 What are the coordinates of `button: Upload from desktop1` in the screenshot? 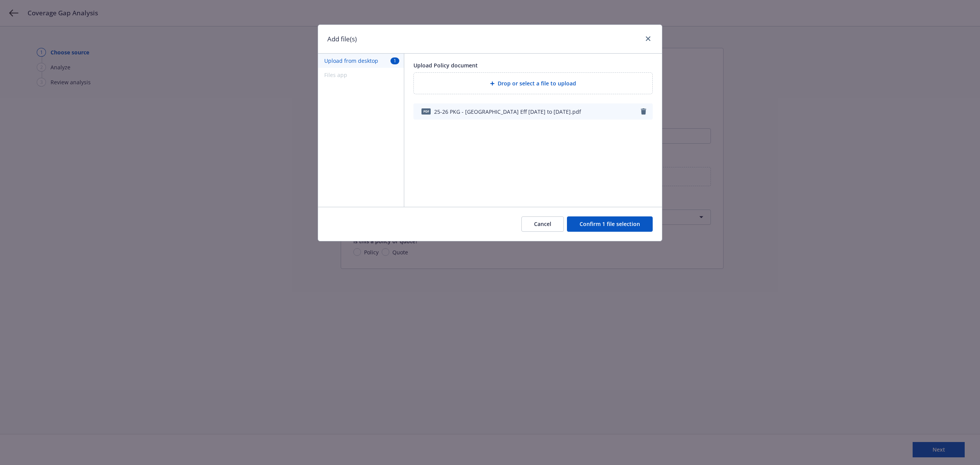 It's located at (361, 60).